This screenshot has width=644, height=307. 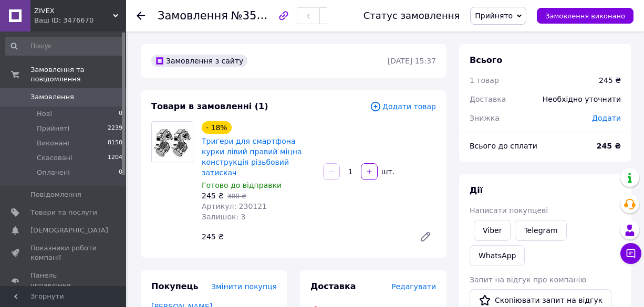 What do you see at coordinates (55, 158) in the screenshot?
I see `span: Скасовані` at bounding box center [55, 158].